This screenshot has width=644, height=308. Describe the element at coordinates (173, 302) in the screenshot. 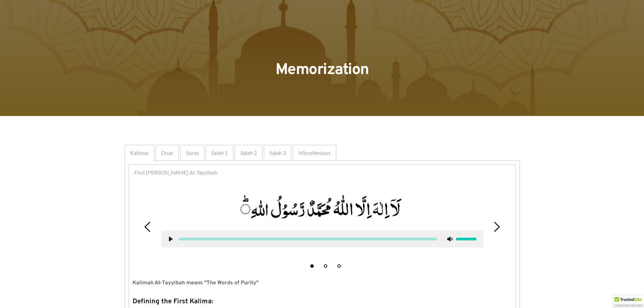

I see `strong: Defining the First Kalima:` at that location.